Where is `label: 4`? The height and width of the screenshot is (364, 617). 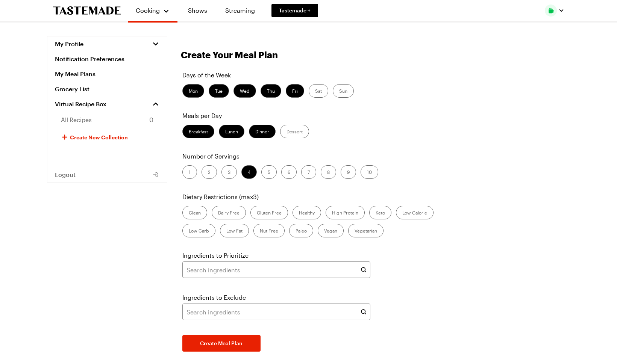 label: 4 is located at coordinates (249, 172).